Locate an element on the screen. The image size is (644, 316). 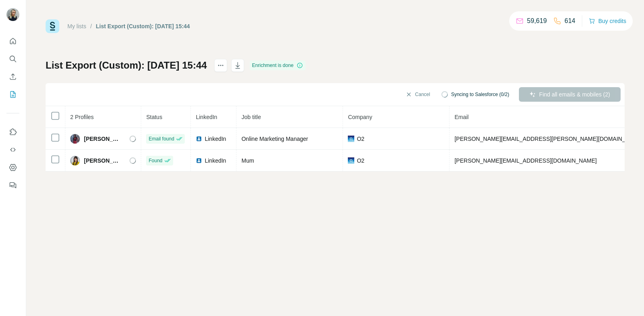
p: 59,619 is located at coordinates (536, 21).